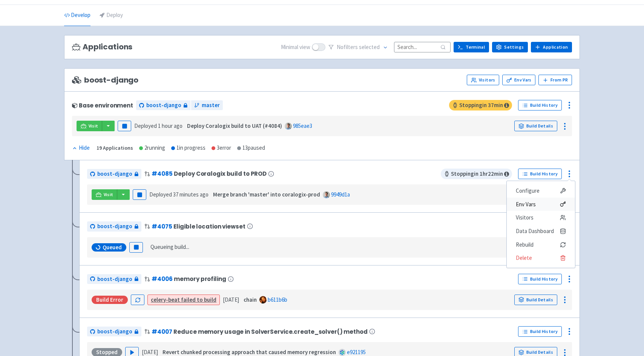  I want to click on strong: Revert chunked processing approach that caused memory regression, so click(249, 352).